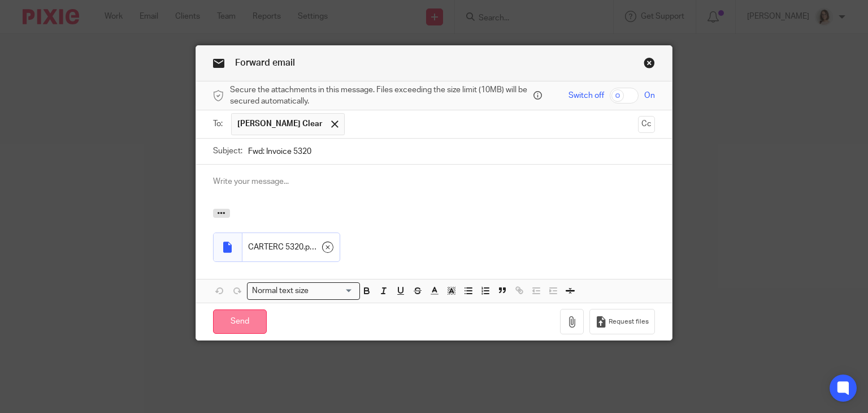  Describe the element at coordinates (333, 290) in the screenshot. I see `input: Search for option` at that location.